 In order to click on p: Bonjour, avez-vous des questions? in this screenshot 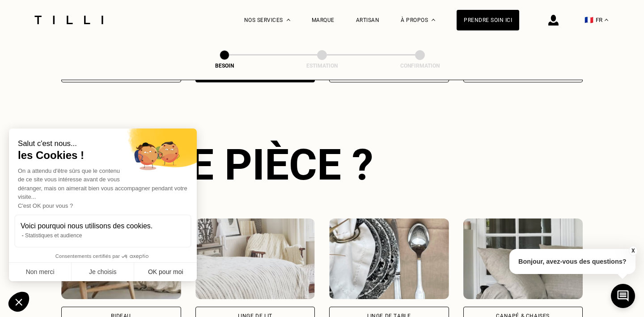, I will do `click(572, 262)`.